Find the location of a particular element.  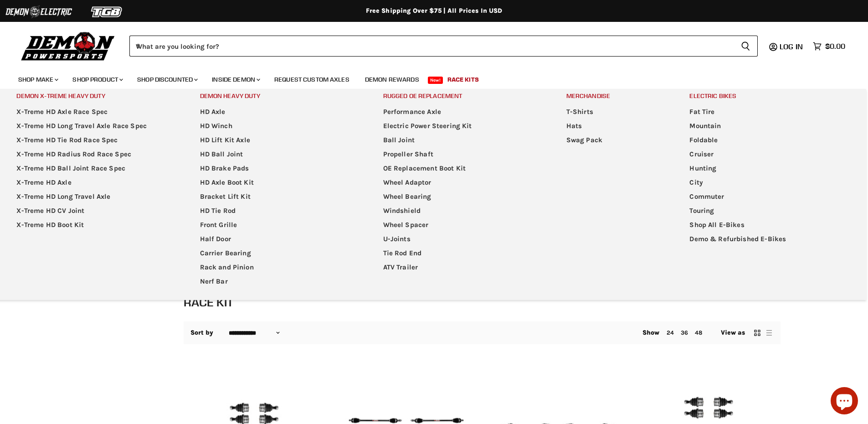

span: Log in is located at coordinates (791, 46).